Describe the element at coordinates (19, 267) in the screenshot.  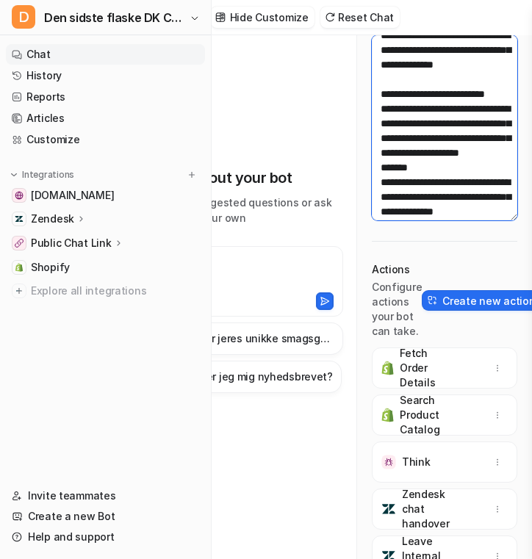
I see `img: Shopify` at that location.